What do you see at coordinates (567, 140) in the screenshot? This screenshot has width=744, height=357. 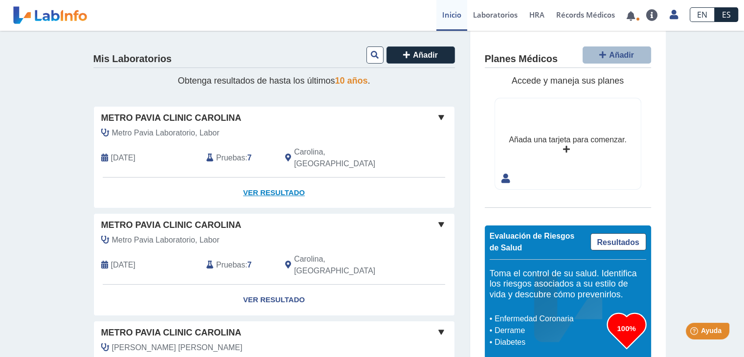 I see `div: Añada una tarjeta para comenzar.` at bounding box center [567, 140].